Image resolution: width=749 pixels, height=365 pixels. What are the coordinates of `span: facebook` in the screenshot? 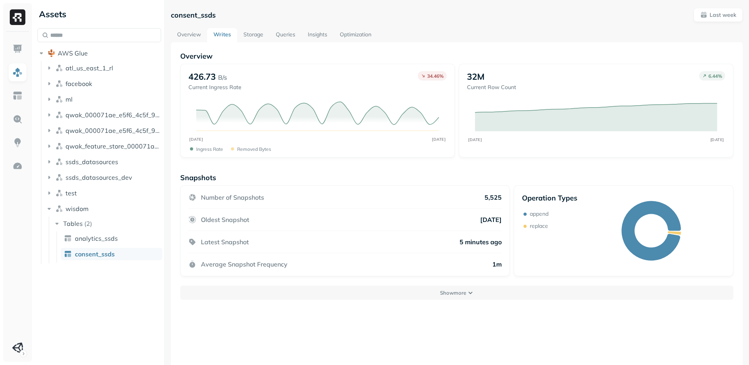 It's located at (79, 84).